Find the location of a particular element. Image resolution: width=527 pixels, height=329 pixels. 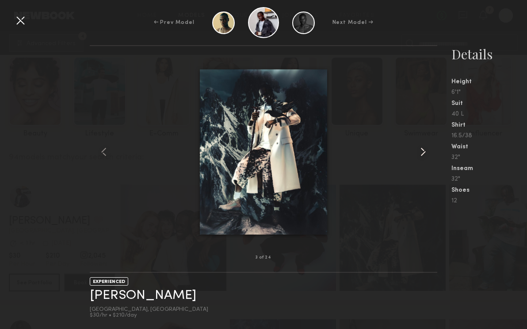

div: $30/hr • $210/day is located at coordinates (149, 315).